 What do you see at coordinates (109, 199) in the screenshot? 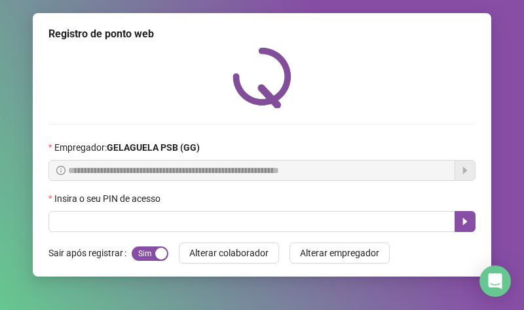
I see `label: Insira o seu PIN de acesso` at bounding box center [109, 199].